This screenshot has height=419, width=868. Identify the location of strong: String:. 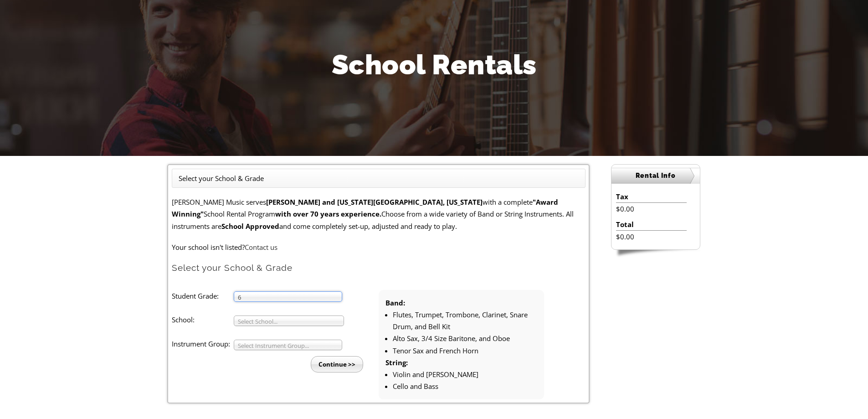
(396, 363).